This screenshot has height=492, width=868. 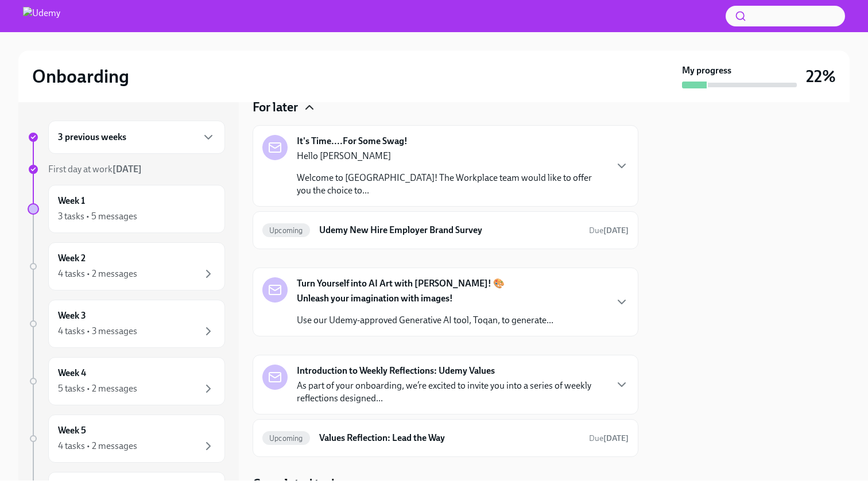 What do you see at coordinates (126, 439) in the screenshot?
I see `a: Week 54 tasks • 2 messages` at bounding box center [126, 439].